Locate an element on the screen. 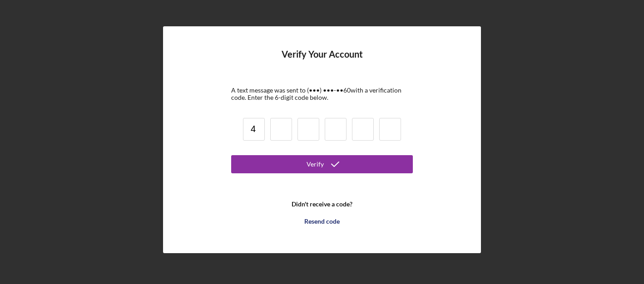 The width and height of the screenshot is (644, 284). div: A text message was sent to (•••) •••-•• 60 with a verification code. Enter the 6-digit code below. is located at coordinates (322, 94).